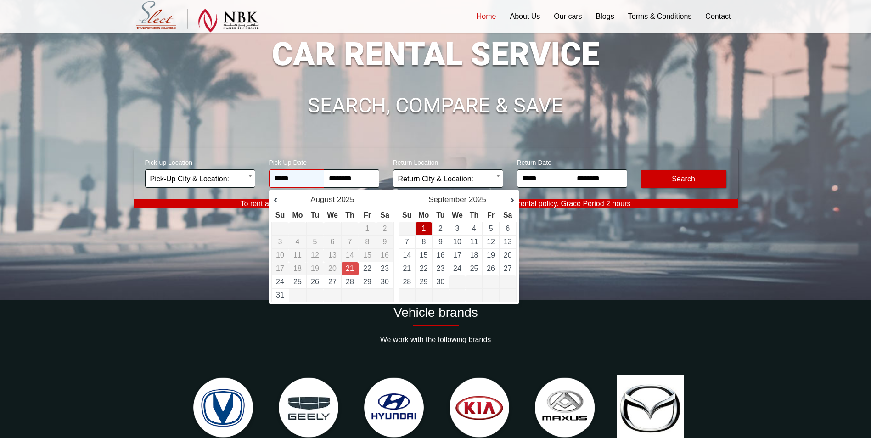  Describe the element at coordinates (457, 228) in the screenshot. I see `a: 3` at that location.